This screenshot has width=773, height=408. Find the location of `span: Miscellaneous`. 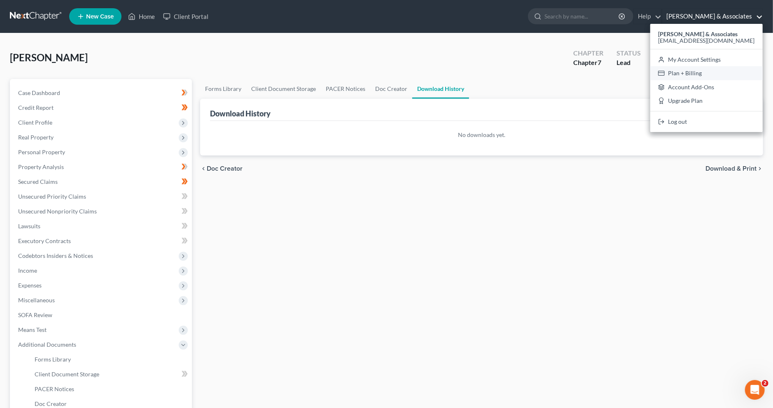

span: Miscellaneous is located at coordinates (36, 300).